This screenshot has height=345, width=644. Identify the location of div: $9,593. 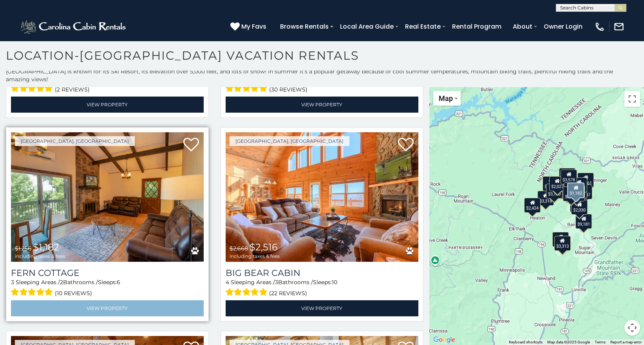
(551, 183).